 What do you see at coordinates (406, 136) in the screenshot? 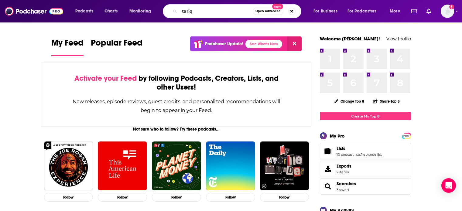
I see `span: PRO` at bounding box center [406, 136].